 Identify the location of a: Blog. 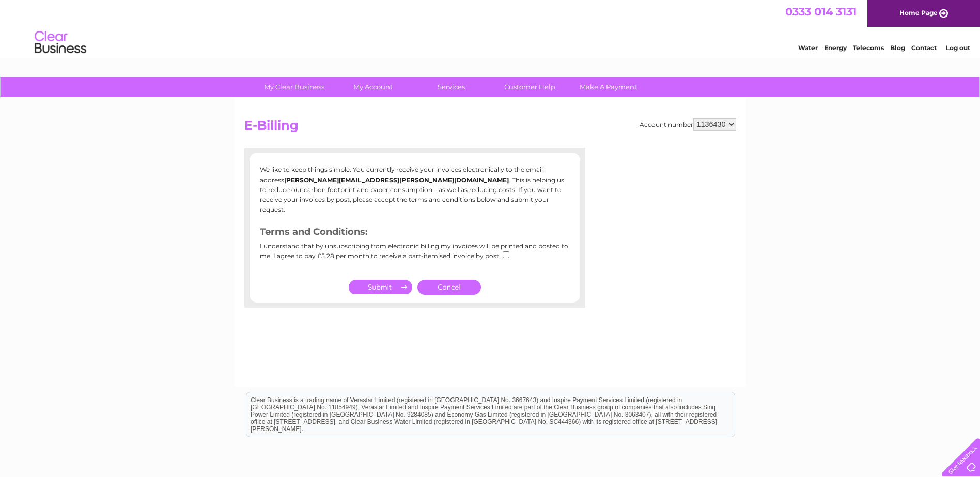
(898, 47).